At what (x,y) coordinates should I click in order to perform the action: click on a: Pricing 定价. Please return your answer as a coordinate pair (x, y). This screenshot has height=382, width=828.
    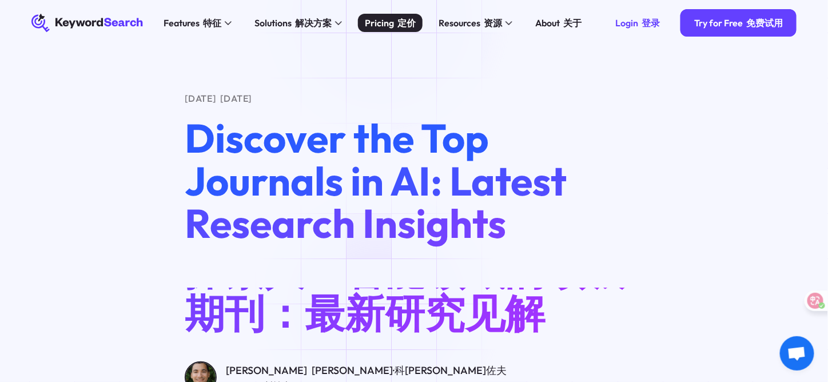
    Looking at the image, I should click on (390, 23).